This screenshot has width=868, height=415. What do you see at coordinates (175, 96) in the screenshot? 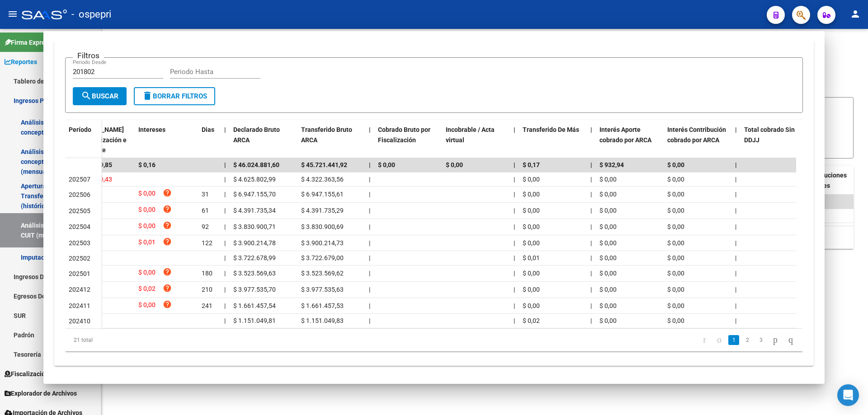
I see `span: Borrar Filtros` at bounding box center [175, 96].